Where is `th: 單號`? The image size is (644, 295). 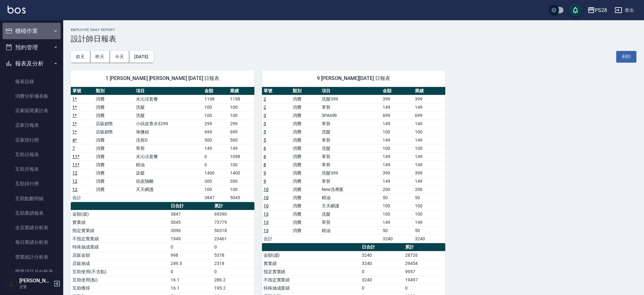
th: 單號 is located at coordinates (83, 91).